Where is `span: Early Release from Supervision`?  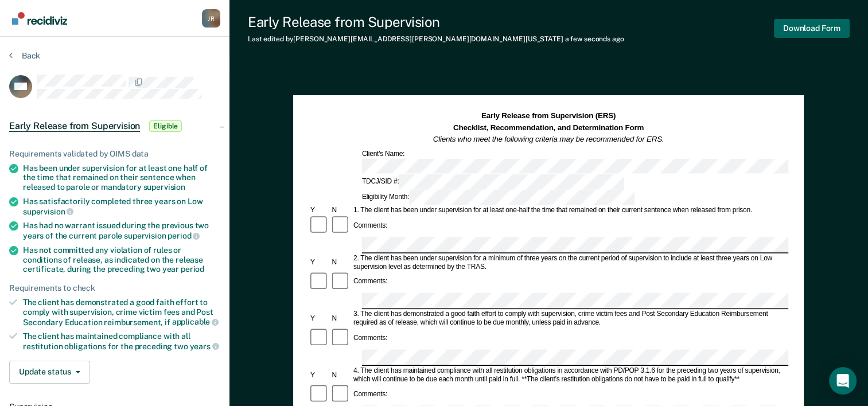
span: Early Release from Supervision is located at coordinates (74, 126).